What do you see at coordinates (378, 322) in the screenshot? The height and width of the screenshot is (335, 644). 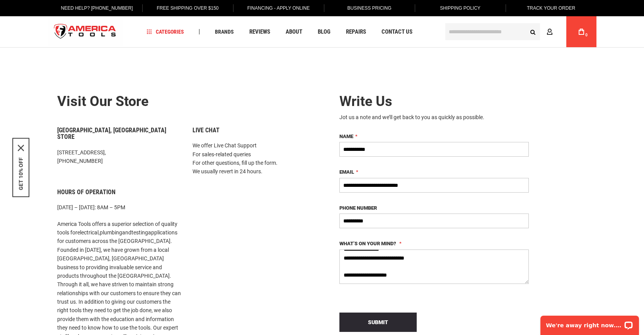 I see `button: Submit` at bounding box center [378, 322].